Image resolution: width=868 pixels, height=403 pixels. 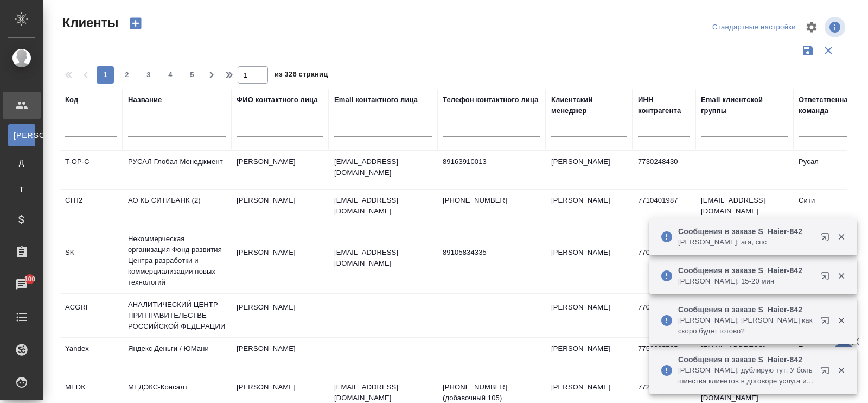 What do you see at coordinates (492, 162) in the screenshot?
I see `p: 89163910013` at bounding box center [492, 162].